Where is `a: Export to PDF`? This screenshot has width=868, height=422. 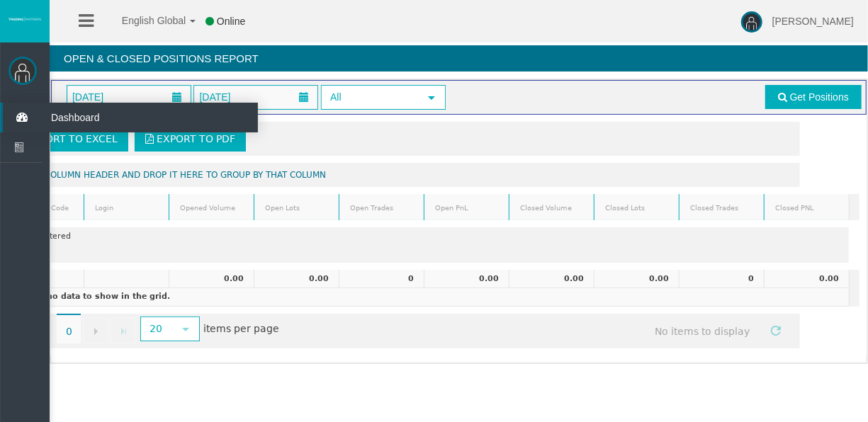 a: Export to PDF is located at coordinates (190, 139).